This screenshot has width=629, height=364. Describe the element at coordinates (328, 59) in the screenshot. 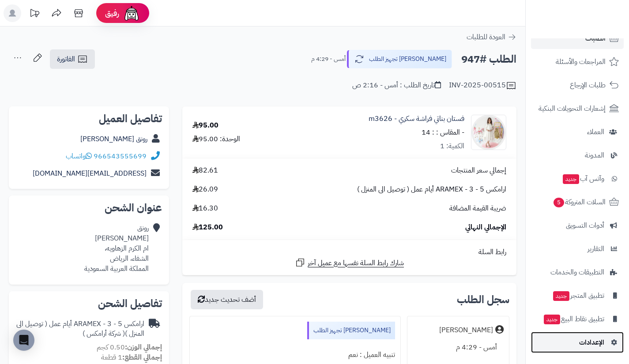

I see `small: أمس - 4:29 م` at that location.